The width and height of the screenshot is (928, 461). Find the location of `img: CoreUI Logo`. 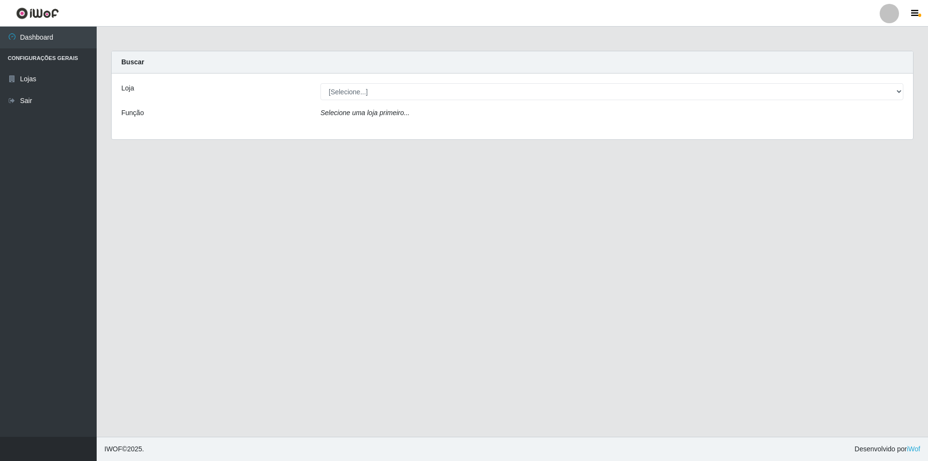

img: CoreUI Logo is located at coordinates (37, 13).